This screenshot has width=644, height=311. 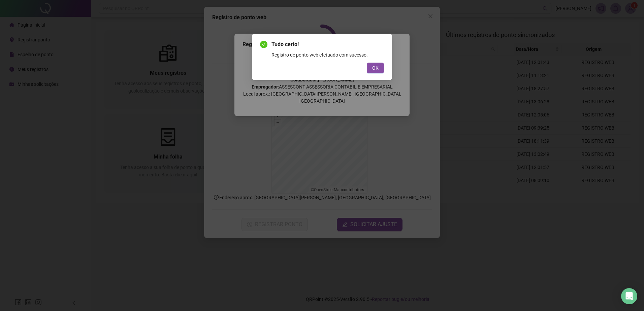 What do you see at coordinates (629, 296) in the screenshot?
I see `div: Open Intercom Messenger` at bounding box center [629, 296].